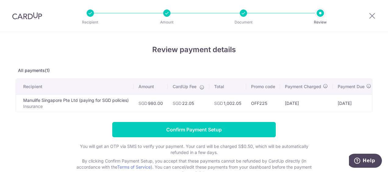 This screenshot has width=388, height=172. What do you see at coordinates (303, 87) in the screenshot?
I see `span: Payment Charged` at bounding box center [303, 87].